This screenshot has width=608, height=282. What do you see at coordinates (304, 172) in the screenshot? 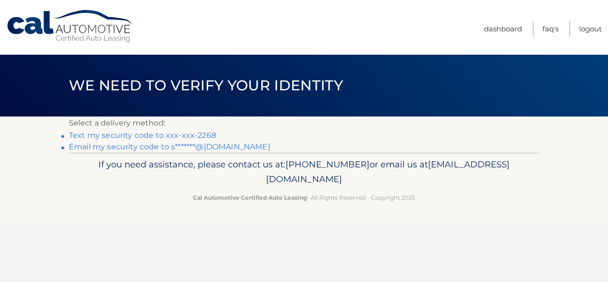
I see `p: If you need assistance, please contact us at: or email us at` at bounding box center [304, 172].